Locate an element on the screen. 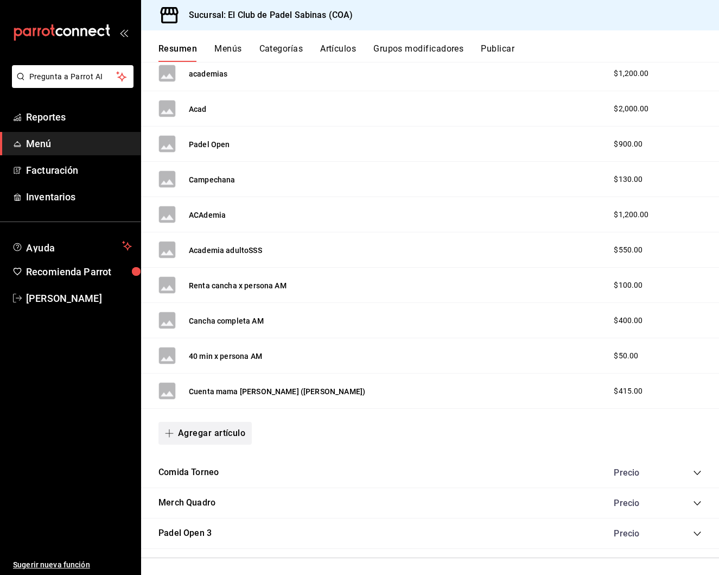 The image size is (719, 575). button: Agregar artículo is located at coordinates (205, 433).